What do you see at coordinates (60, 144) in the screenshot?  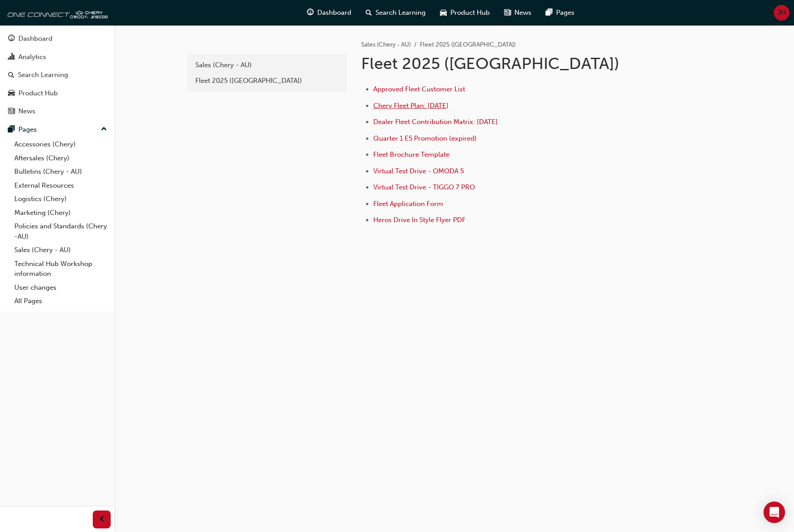 I see `a: Accessories (Chery)` at bounding box center [60, 144].